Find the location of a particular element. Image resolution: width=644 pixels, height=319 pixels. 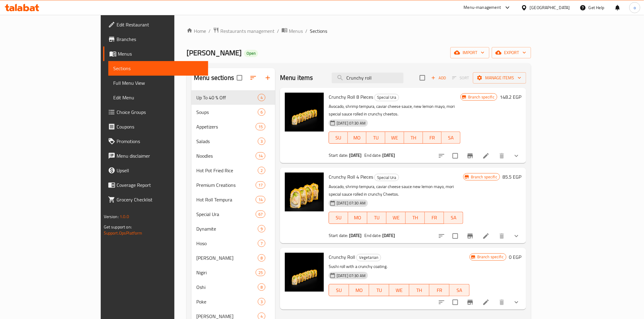

button: WE is located at coordinates (400, 290).